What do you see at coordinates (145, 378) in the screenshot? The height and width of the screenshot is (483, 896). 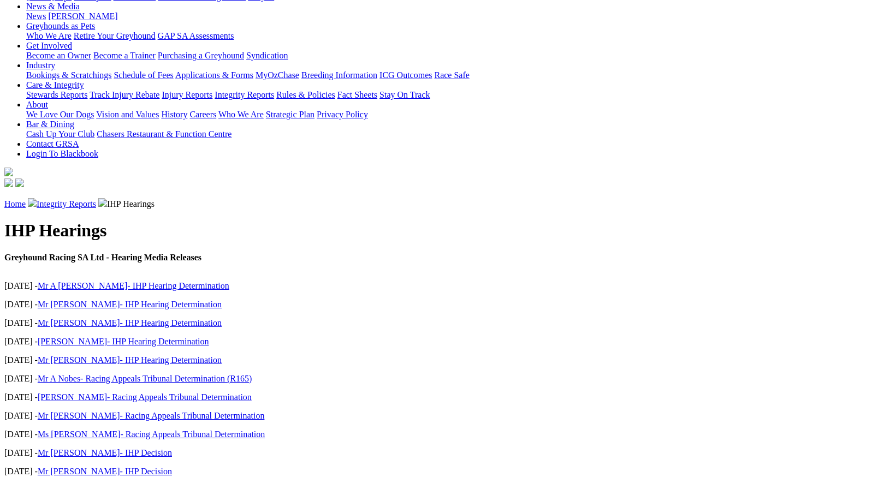 I see `a: Mr A Nobes- Racing Appeals Tribunal Determination (R165)` at bounding box center [145, 378].